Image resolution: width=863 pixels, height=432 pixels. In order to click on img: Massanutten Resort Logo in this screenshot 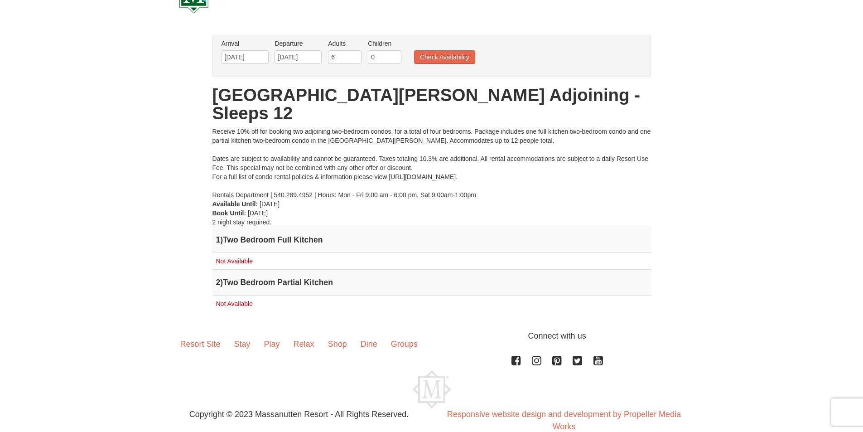, I will do `click(432, 389)`.